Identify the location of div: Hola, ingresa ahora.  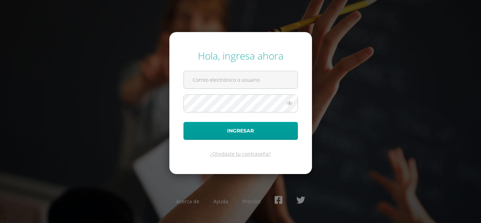
(240, 56).